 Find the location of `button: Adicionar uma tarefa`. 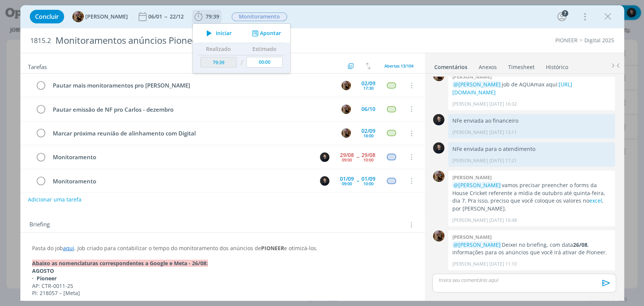

button: Adicionar uma tarefa is located at coordinates (55, 199).